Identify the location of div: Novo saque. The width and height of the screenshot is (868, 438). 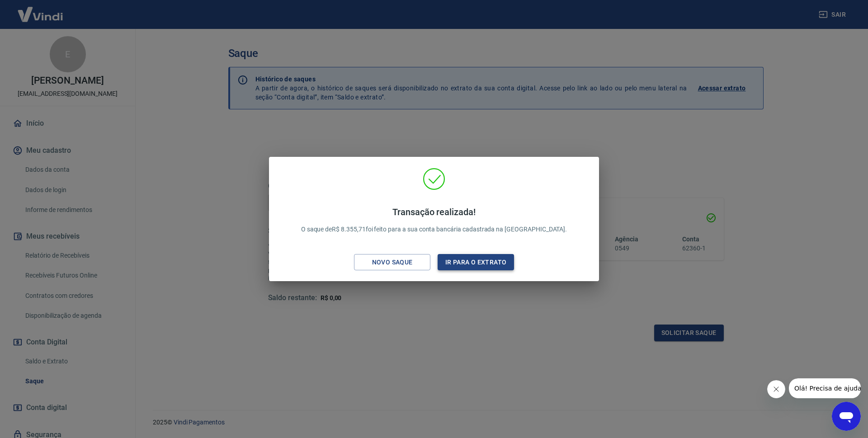
(393, 263).